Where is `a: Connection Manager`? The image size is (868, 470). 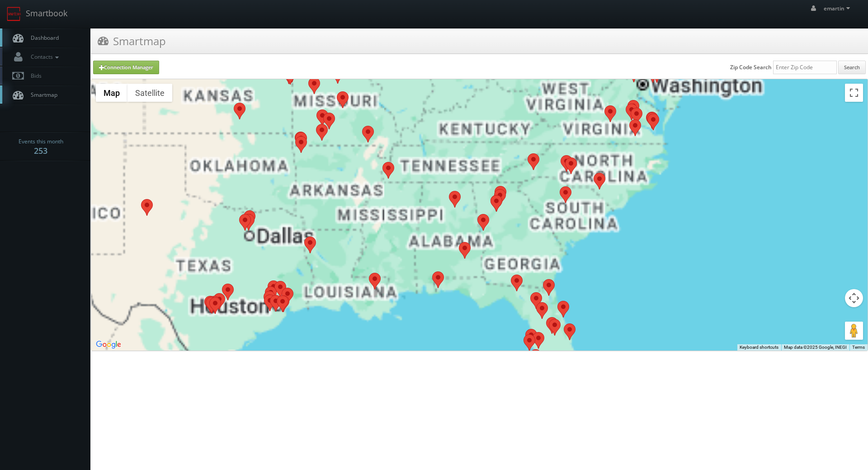 a: Connection Manager is located at coordinates (126, 68).